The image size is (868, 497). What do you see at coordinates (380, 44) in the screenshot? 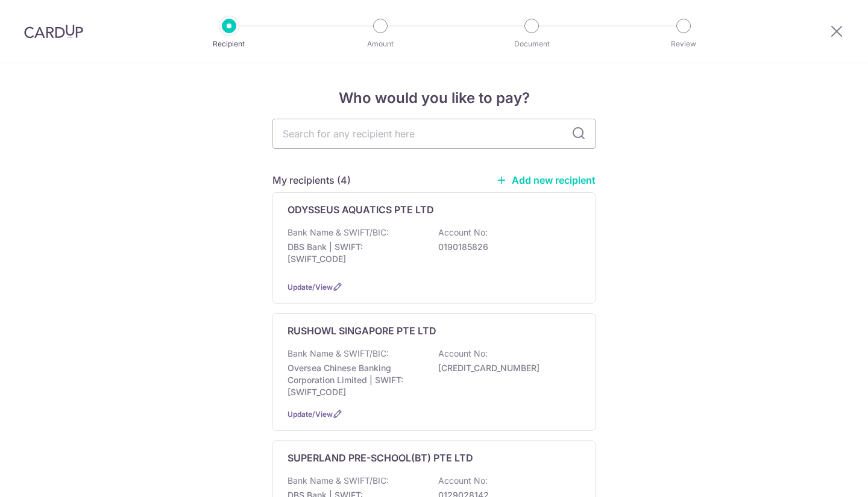
I see `p: Amount` at bounding box center [380, 44].